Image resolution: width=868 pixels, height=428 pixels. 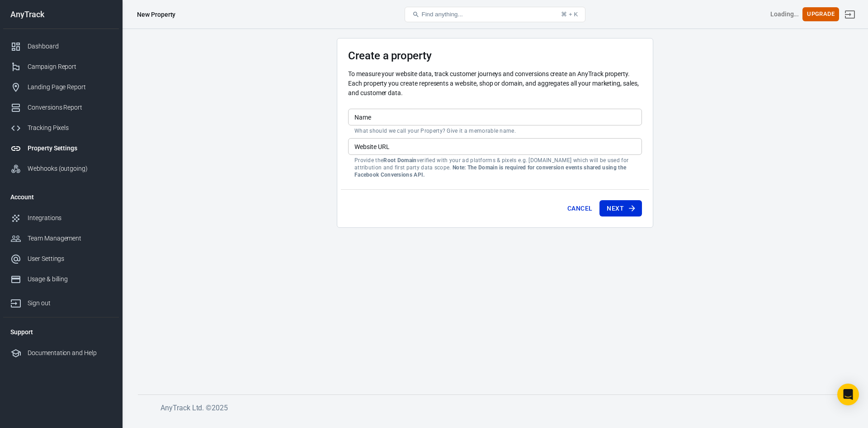 What do you see at coordinates (61, 332) in the screenshot?
I see `li: Support` at bounding box center [61, 332].